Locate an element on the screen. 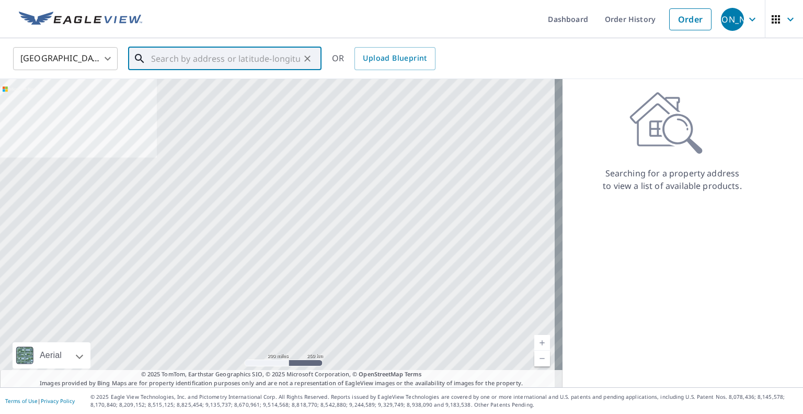 The image size is (803, 414). img: EV Logo is located at coordinates (81, 19).